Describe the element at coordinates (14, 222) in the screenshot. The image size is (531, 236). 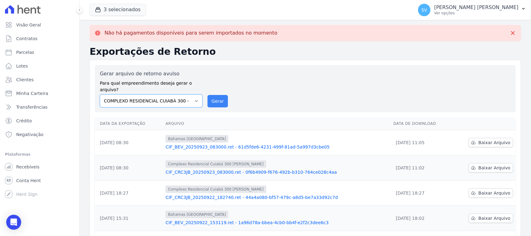
I see `div: Open Intercom Messenger` at that location.